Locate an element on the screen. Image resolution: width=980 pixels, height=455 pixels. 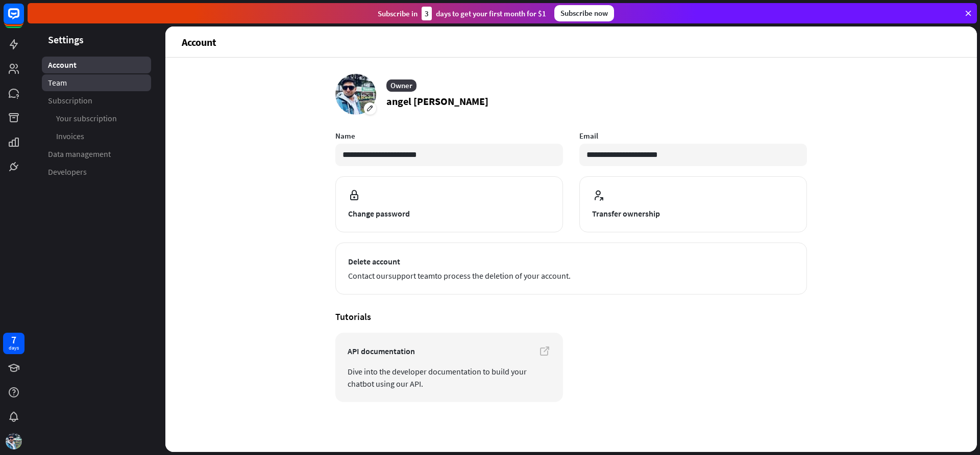
div: Subscribe in days to get your first month for $1 is located at coordinates (462, 13).